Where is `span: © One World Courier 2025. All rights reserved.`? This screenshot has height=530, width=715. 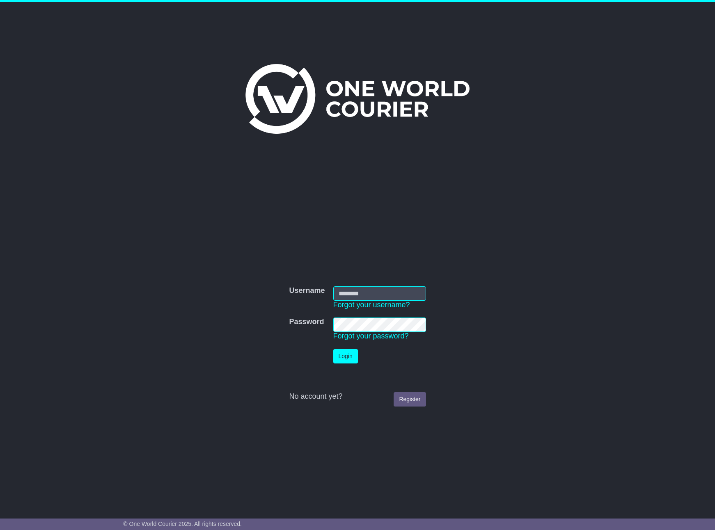
span: © One World Courier 2025. All rights reserved. is located at coordinates (182, 524).